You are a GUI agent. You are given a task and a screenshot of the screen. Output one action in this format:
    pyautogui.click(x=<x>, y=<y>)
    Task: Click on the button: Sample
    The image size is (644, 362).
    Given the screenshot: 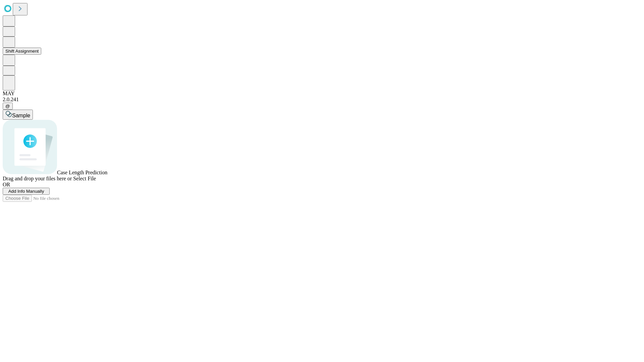 What is the action you would take?
    pyautogui.click(x=18, y=114)
    